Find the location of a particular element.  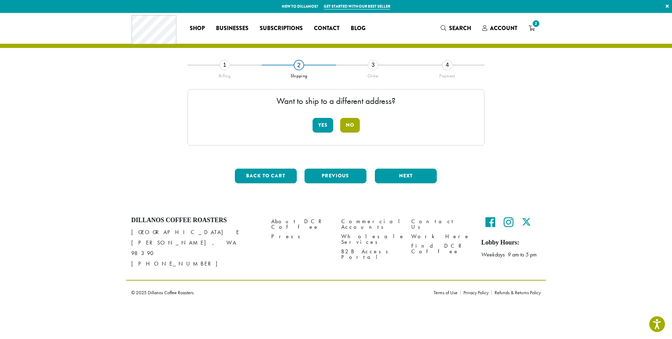

a: Refunds & Returns Policy is located at coordinates (516, 293).